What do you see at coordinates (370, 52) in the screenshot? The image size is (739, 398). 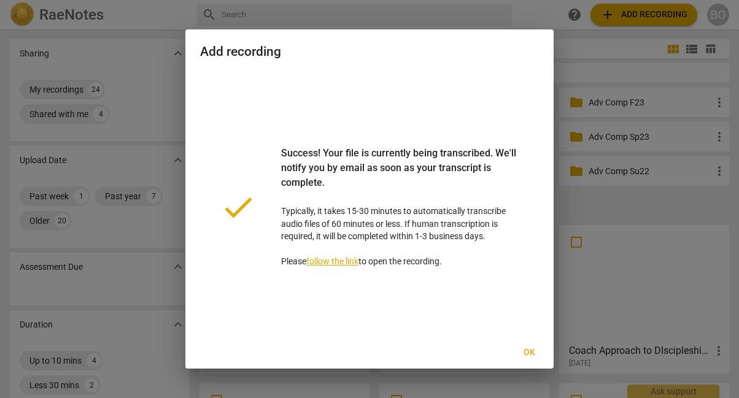 I see `h2: Add recording` at bounding box center [370, 52].